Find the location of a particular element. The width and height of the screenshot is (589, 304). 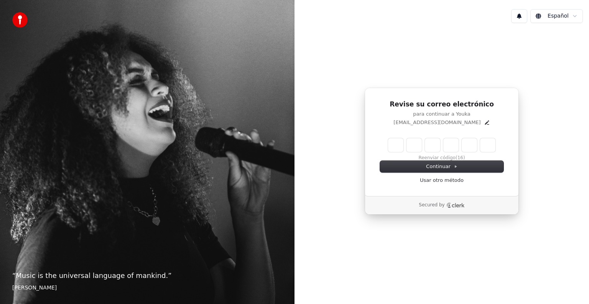

a: Clerk logo is located at coordinates (455, 205).